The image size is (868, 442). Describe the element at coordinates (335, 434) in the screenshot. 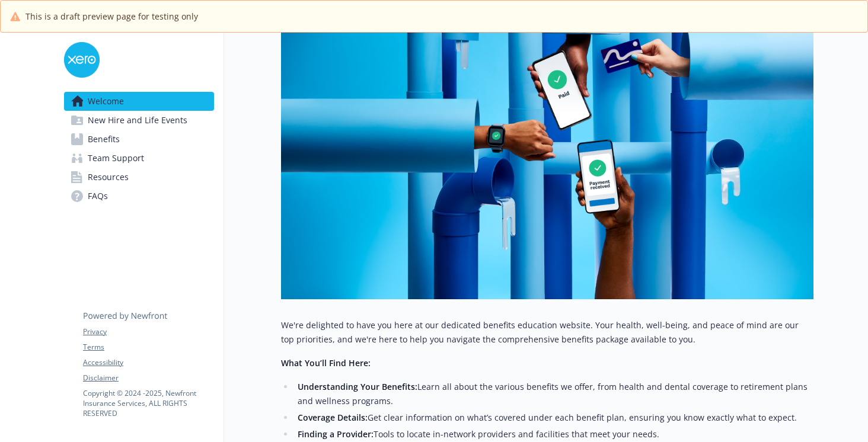

I see `strong: Finding a Provider:` at that location.